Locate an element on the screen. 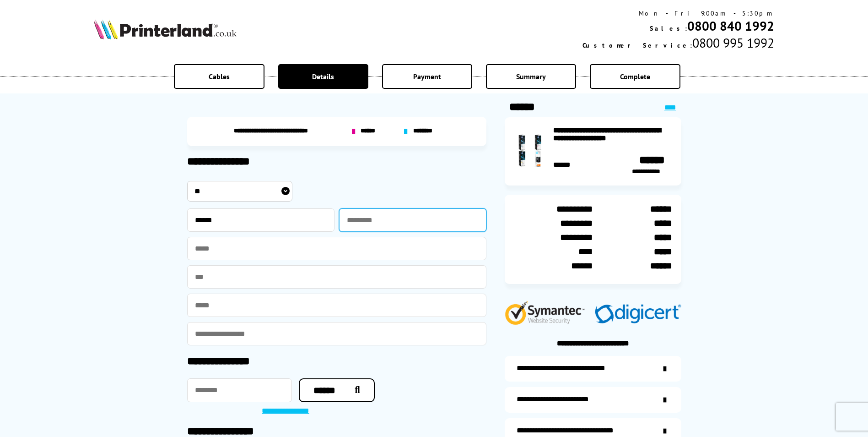 This screenshot has height=437, width=868. a: 0800 840 1992 is located at coordinates (731, 25).